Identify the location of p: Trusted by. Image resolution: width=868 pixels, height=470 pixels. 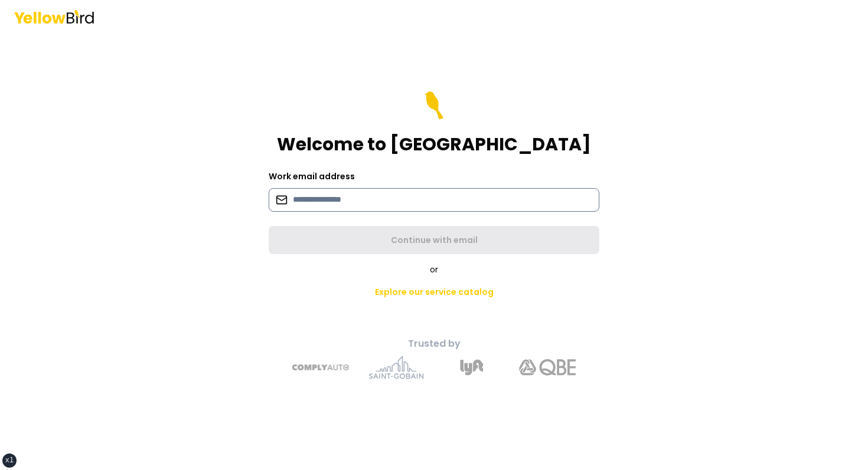
(434, 344).